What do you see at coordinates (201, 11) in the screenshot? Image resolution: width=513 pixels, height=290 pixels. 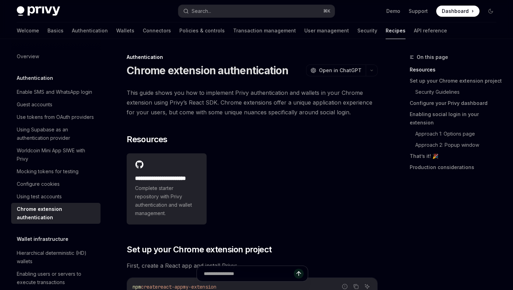 I see `div: Search...` at bounding box center [201, 11].